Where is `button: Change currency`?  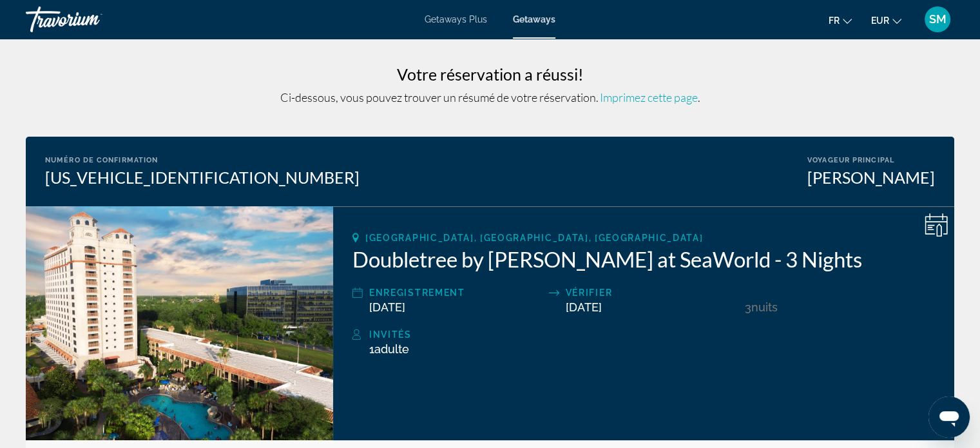 button: Change currency is located at coordinates (886, 20).